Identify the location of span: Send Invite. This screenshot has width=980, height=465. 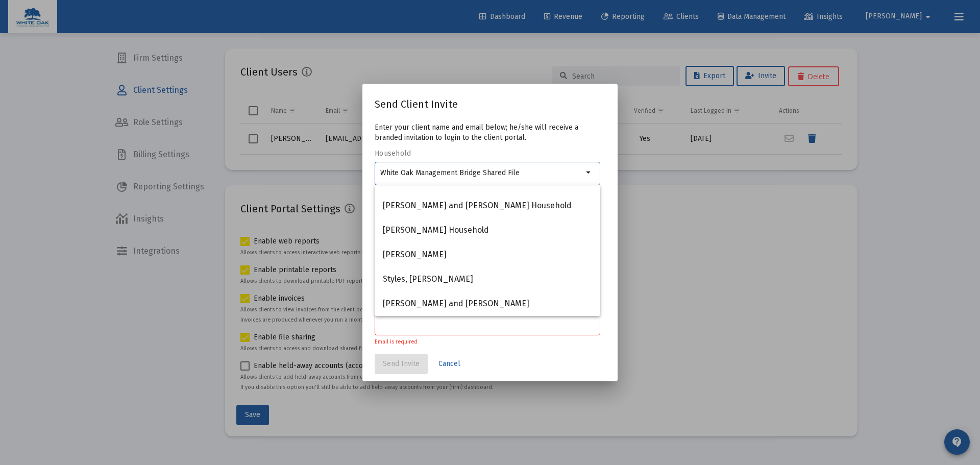
(401, 363).